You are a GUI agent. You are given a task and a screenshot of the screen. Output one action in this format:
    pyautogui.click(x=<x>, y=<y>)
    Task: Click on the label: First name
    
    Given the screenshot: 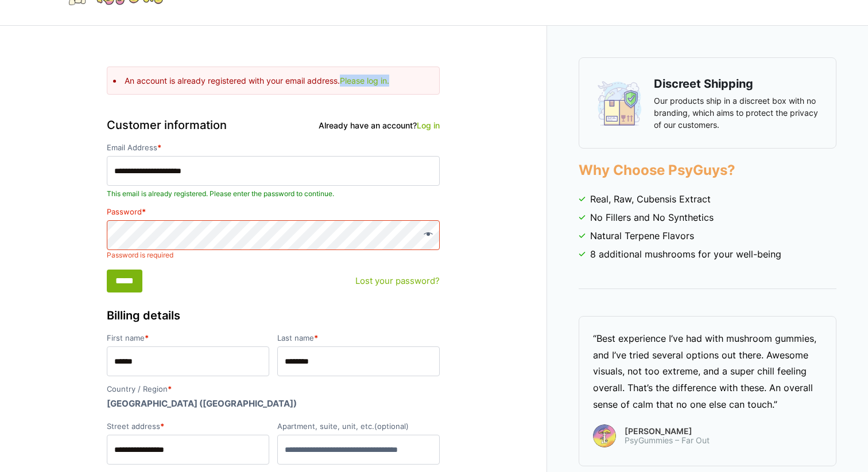 What is the action you would take?
    pyautogui.click(x=188, y=338)
    